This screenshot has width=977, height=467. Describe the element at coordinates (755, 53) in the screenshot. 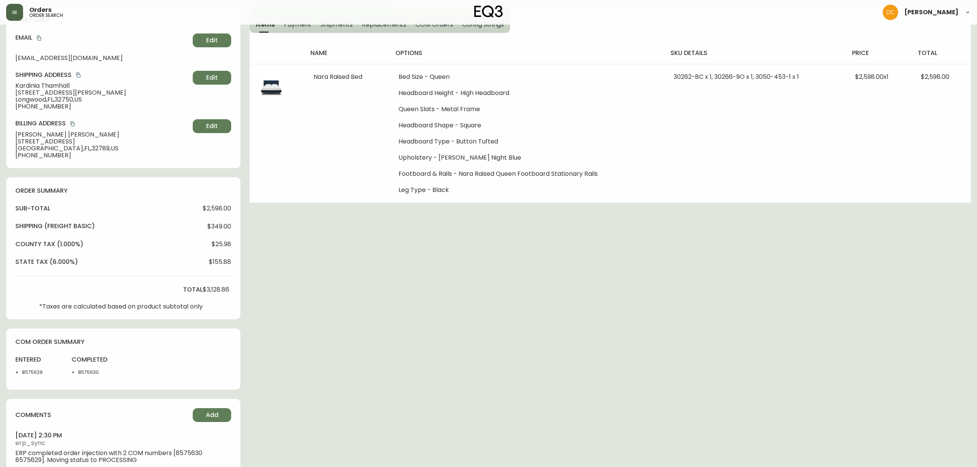

I see `h4: sku details` at that location.